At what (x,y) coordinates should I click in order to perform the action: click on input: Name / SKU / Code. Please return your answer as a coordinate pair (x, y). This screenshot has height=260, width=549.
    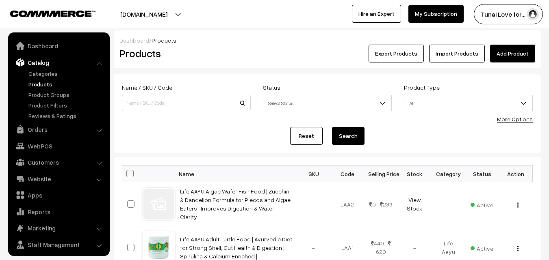
    Looking at the image, I should click on (186, 103).